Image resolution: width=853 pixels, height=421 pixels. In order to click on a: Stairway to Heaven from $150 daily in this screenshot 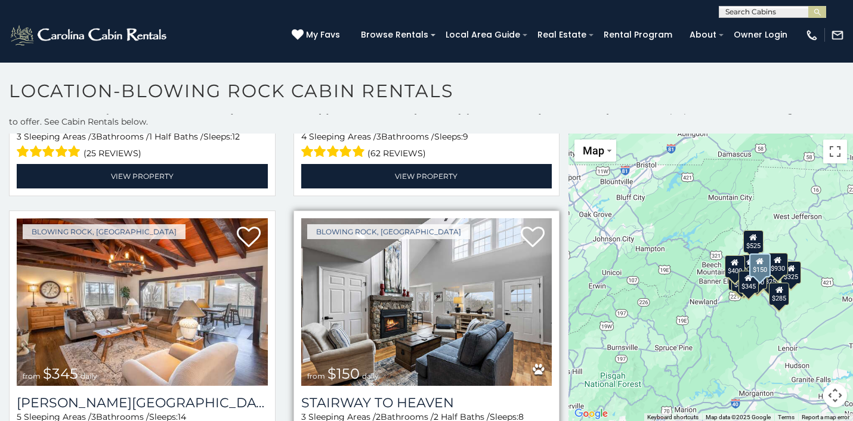, I will do `click(427, 303)`.